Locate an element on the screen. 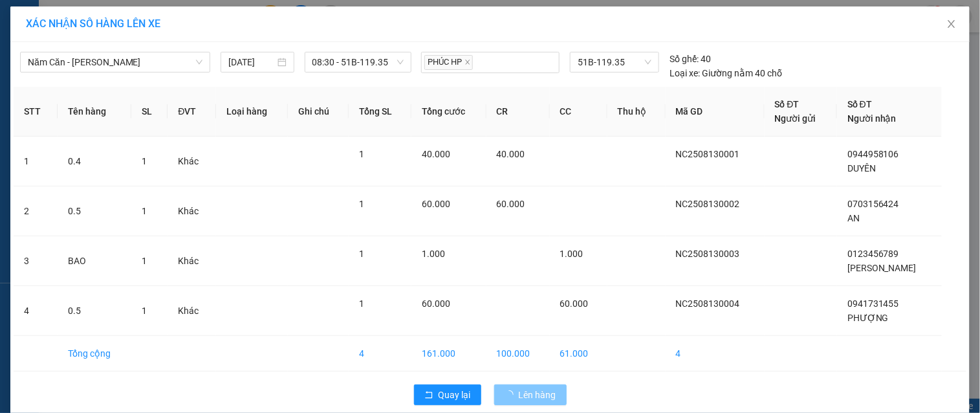 The image size is (980, 413). span: NC2508130004 is located at coordinates (707, 303).